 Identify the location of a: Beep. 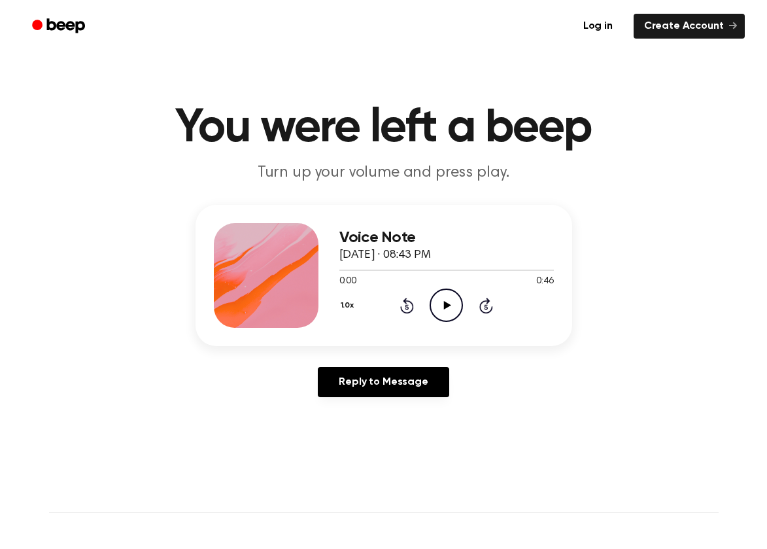
(60, 26).